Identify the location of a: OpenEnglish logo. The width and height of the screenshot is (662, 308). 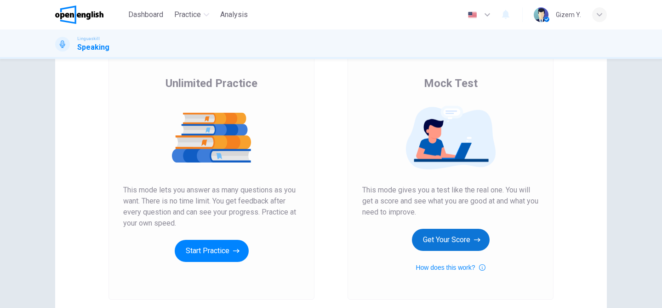
(90, 15).